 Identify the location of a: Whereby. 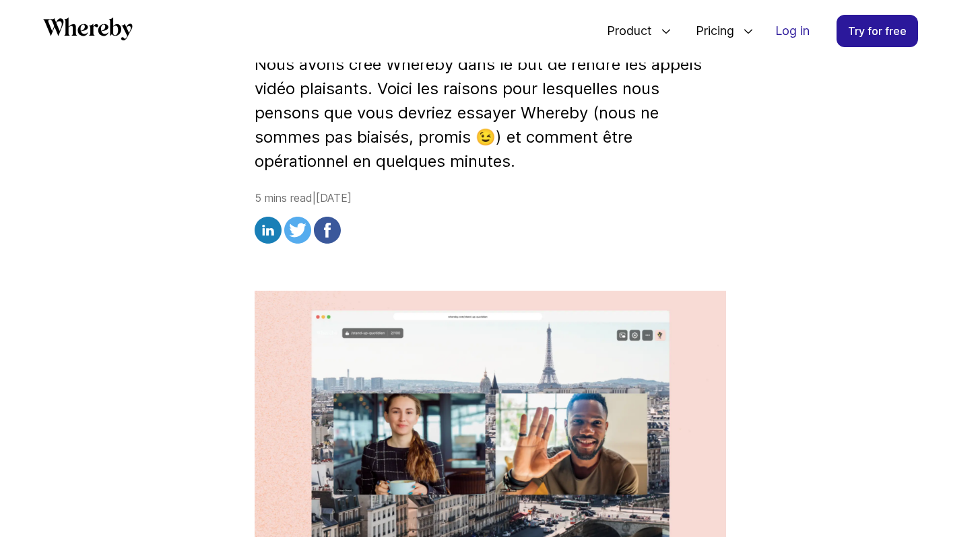
(88, 31).